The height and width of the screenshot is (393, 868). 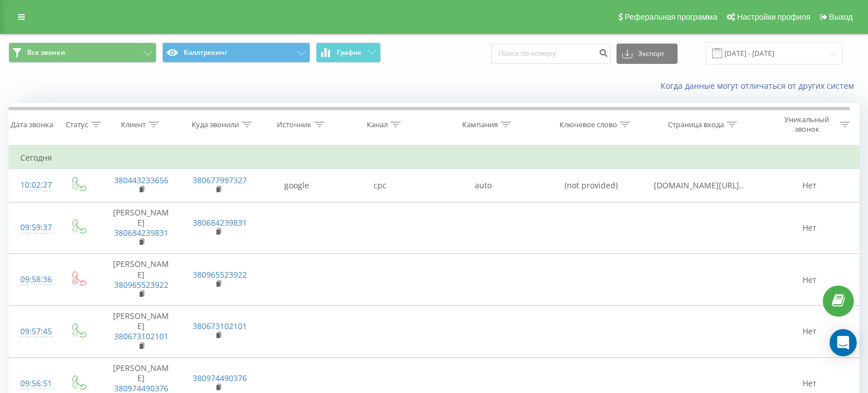 What do you see at coordinates (551, 54) in the screenshot?
I see `input: Поиск по номеру` at bounding box center [551, 54].